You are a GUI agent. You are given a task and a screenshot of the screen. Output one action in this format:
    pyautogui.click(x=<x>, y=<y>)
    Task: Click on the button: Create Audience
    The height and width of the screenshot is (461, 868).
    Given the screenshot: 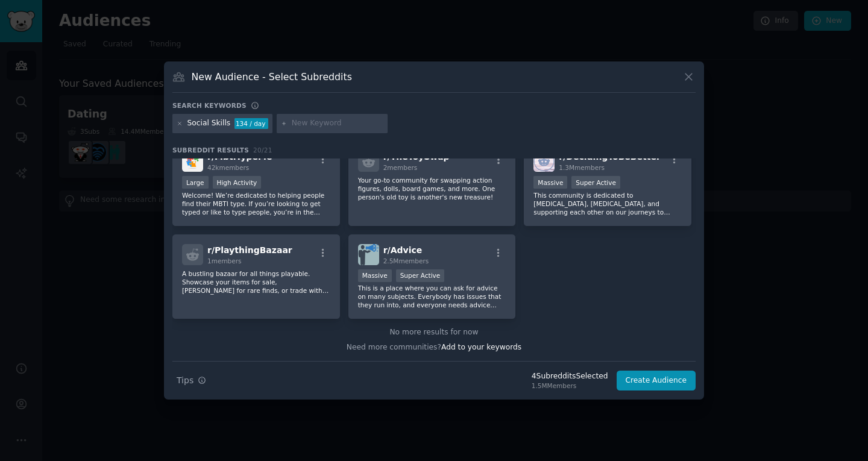 What is the action you would take?
    pyautogui.click(x=656, y=381)
    